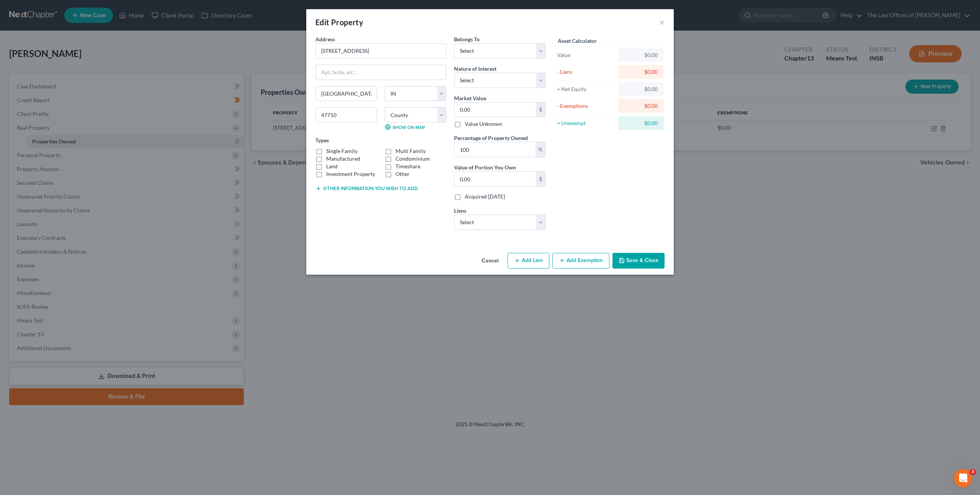 Image resolution: width=980 pixels, height=495 pixels. What do you see at coordinates (586, 89) in the screenshot?
I see `div: = Net Equity` at bounding box center [586, 89].